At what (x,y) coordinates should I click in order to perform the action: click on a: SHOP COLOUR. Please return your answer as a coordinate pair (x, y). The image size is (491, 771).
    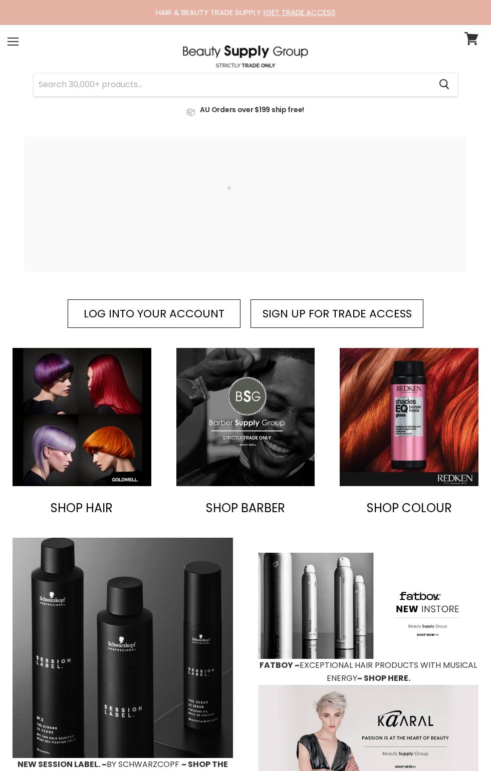
    Looking at the image, I should click on (409, 508).